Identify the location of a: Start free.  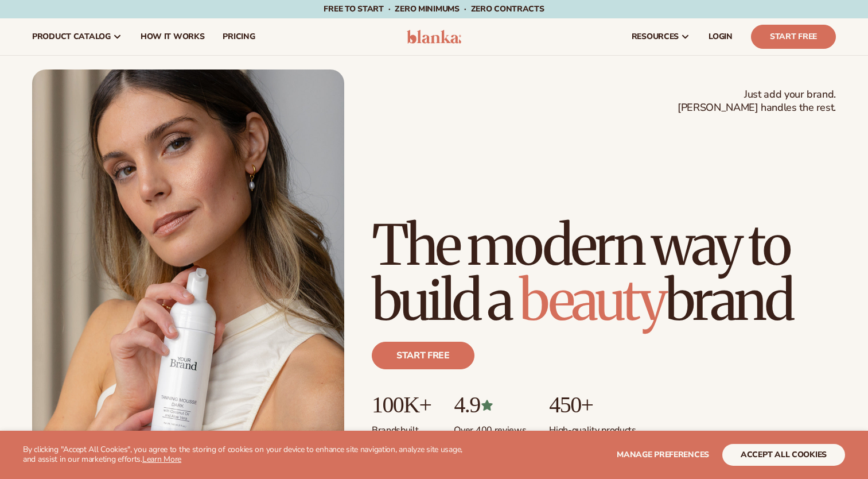
(422, 355).